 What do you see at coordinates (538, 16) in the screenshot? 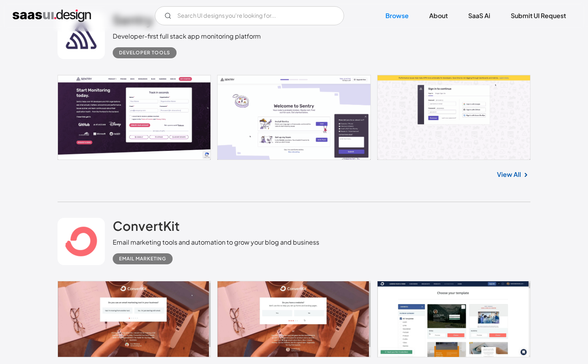
I see `a: Submit UI Request` at bounding box center [538, 16].